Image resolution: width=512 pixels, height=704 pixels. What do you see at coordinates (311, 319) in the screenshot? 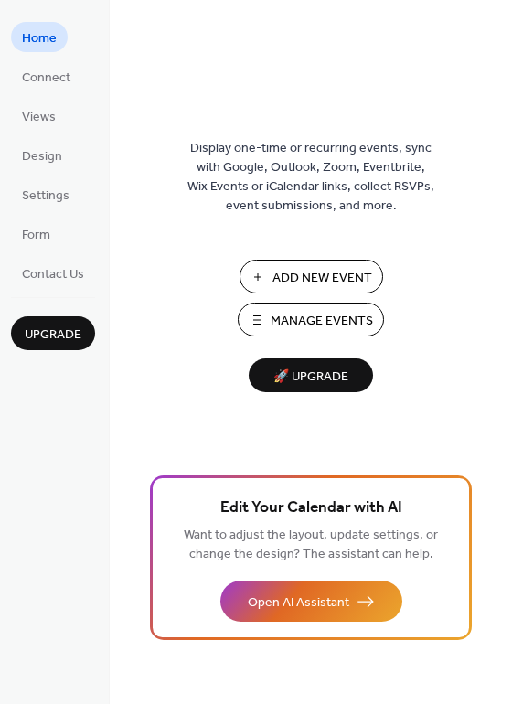
I see `button: Manage Events` at bounding box center [311, 319].